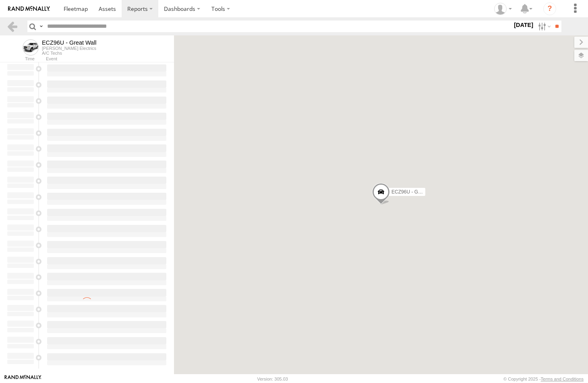 Image resolution: width=588 pixels, height=383 pixels. Describe the element at coordinates (543, 379) in the screenshot. I see `div: © Copyright 2025 -` at that location.